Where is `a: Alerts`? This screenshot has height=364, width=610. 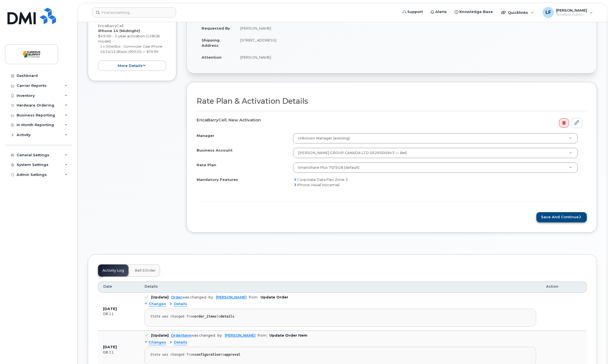
a: Alerts is located at coordinates (439, 12).